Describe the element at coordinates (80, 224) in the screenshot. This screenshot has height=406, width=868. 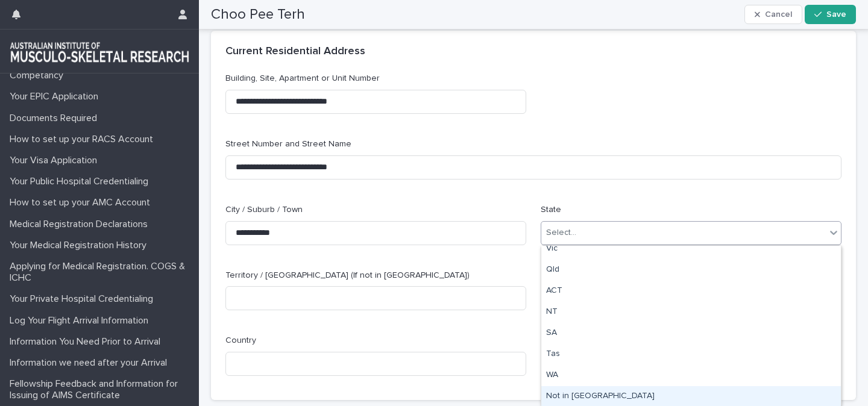
I see `p: Medical Registration Declarations` at that location.